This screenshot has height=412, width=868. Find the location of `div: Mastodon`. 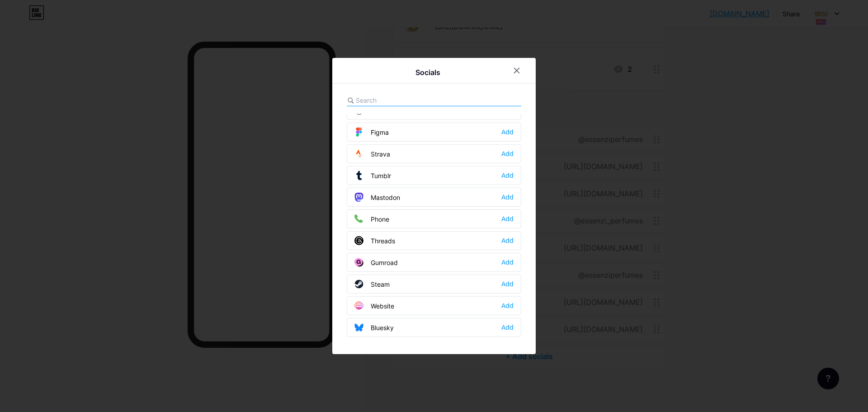

div: Mastodon is located at coordinates (377, 197).